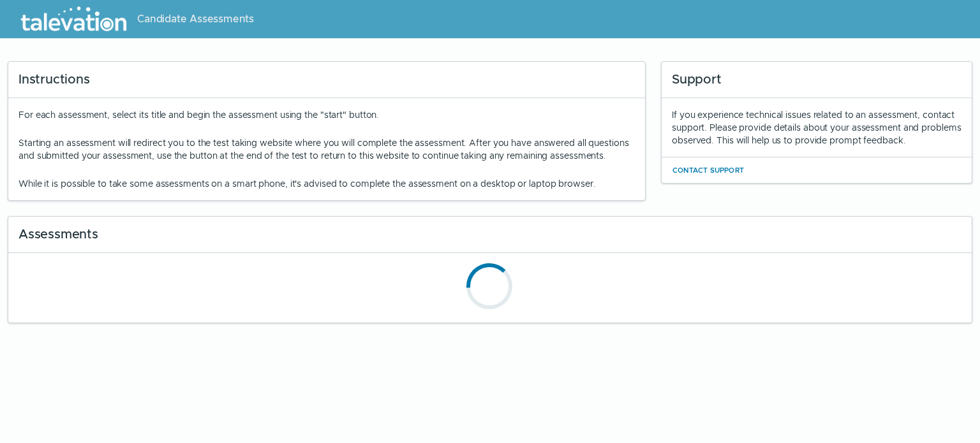 This screenshot has width=980, height=443. I want to click on div: Instructions, so click(326, 80).